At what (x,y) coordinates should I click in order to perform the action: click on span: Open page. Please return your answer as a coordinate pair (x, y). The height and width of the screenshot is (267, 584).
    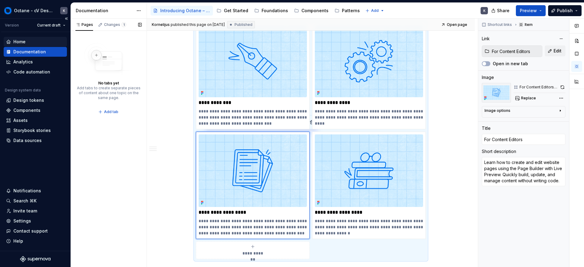
    Looking at the image, I should click on (457, 25).